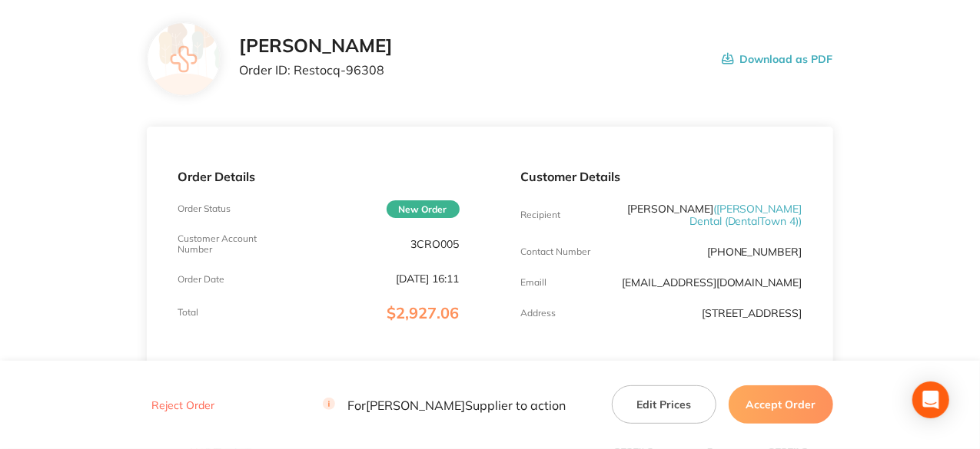 The width and height of the screenshot is (980, 449). What do you see at coordinates (201, 280) in the screenshot?
I see `p: Order Date` at bounding box center [201, 280].